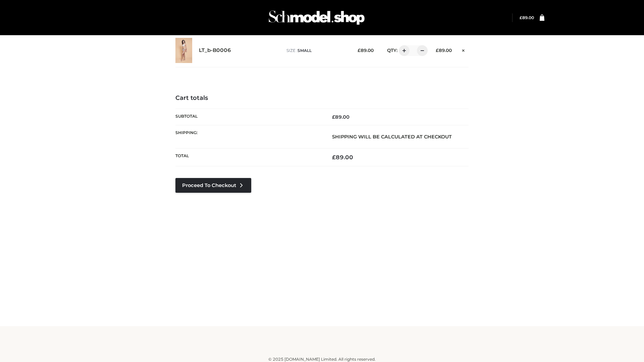 Image resolution: width=644 pixels, height=362 pixels. Describe the element at coordinates (392, 137) in the screenshot. I see `strong: Shipping will be calculated at checkout` at that location.